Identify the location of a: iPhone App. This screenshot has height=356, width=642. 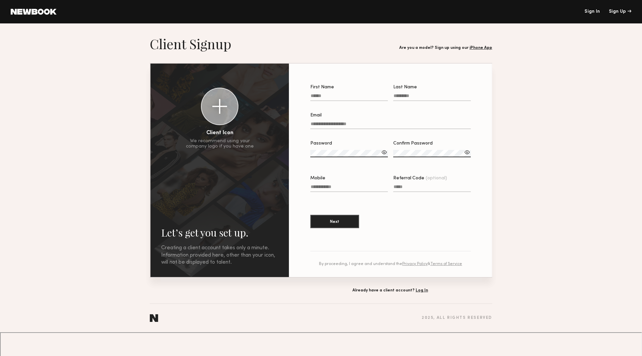
(481, 48).